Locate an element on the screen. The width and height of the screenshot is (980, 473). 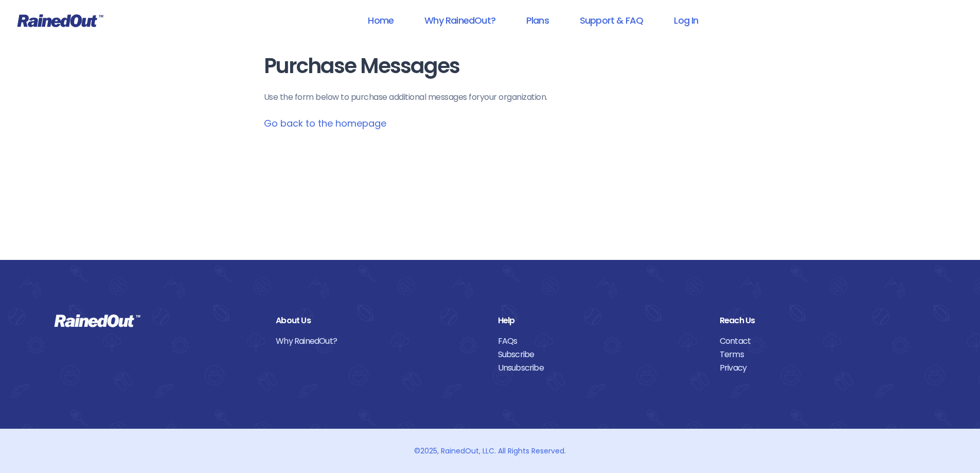
p: Use the form below to purchase additional messages for your organization . is located at coordinates (490, 97).